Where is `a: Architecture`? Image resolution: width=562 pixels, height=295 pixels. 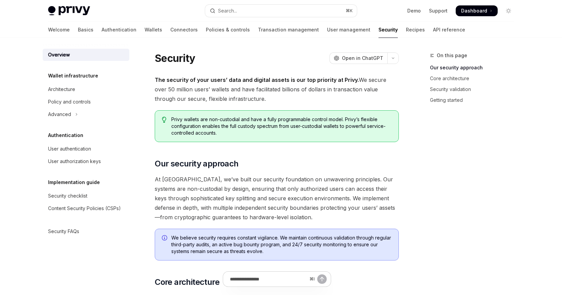 a: Architecture is located at coordinates (86, 89).